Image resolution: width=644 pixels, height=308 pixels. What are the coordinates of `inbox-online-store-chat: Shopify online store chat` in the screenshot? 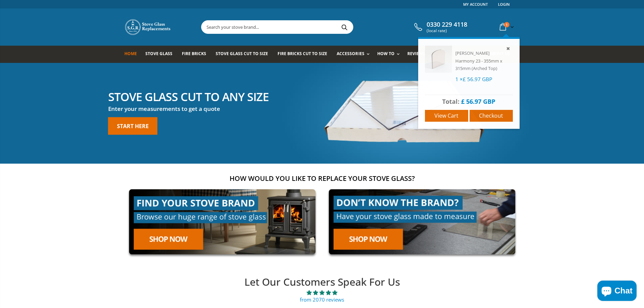 It's located at (617, 291).